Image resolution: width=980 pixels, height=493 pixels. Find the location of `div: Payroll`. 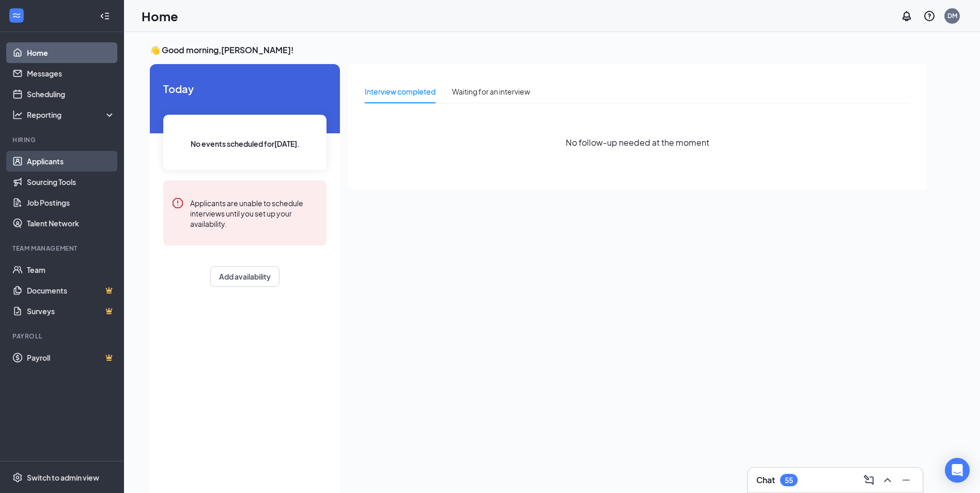

div: Payroll is located at coordinates (63, 336).